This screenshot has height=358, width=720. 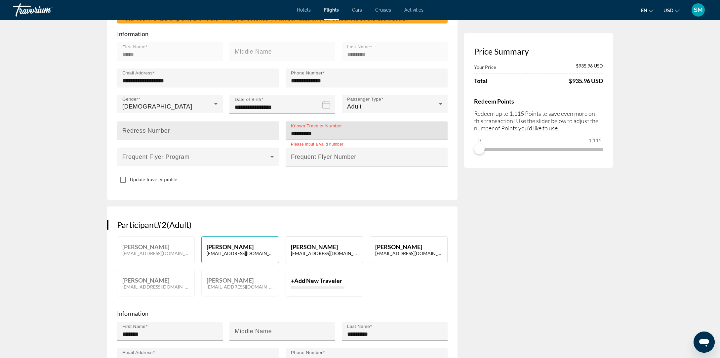 I want to click on span: 0, so click(x=479, y=140).